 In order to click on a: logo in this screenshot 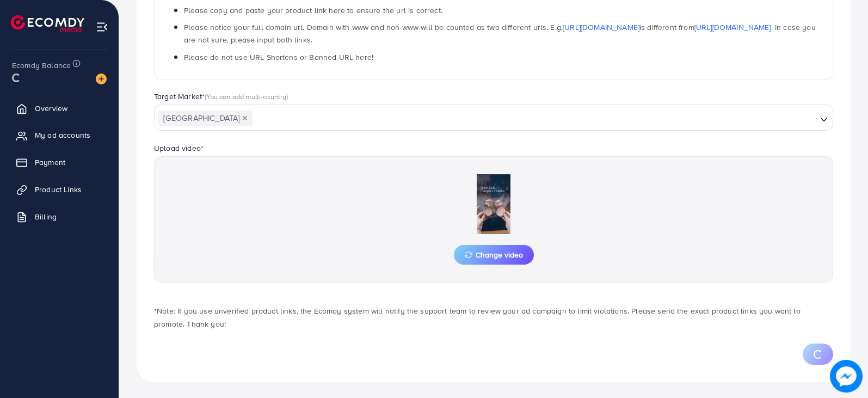, I will do `click(47, 23)`.